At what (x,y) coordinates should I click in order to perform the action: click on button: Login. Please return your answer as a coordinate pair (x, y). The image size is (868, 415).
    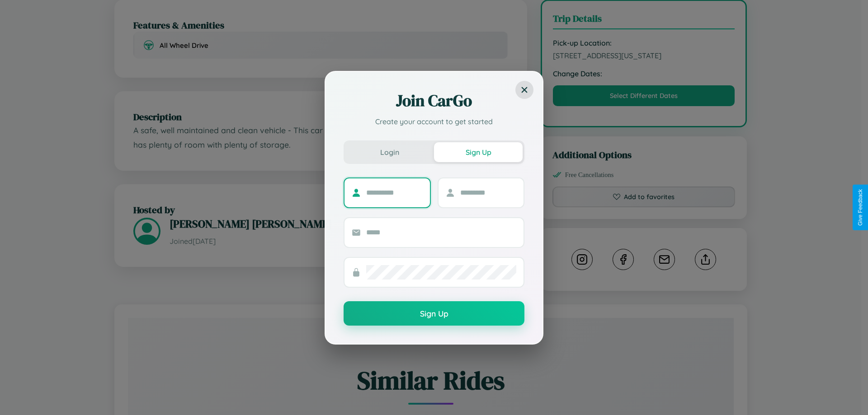
    Looking at the image, I should click on (389, 152).